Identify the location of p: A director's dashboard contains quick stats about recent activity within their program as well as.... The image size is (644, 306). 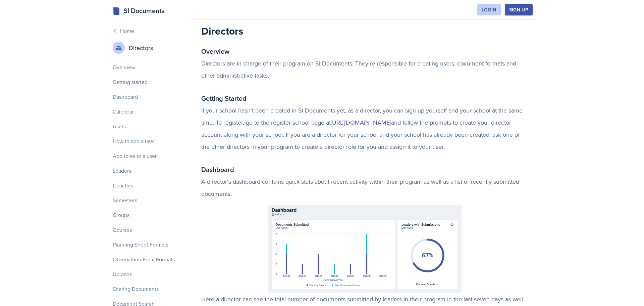
(365, 187).